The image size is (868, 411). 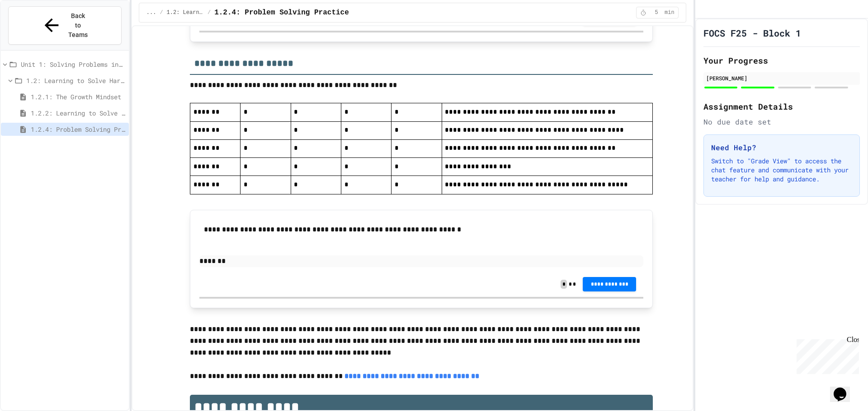 What do you see at coordinates (781, 61) in the screenshot?
I see `h2: Your Progress` at bounding box center [781, 61].